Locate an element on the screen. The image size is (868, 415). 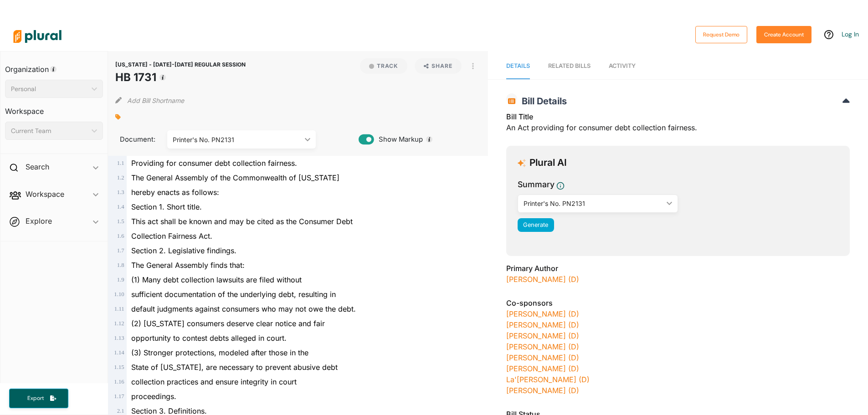
a: Request Demo is located at coordinates (721, 34).